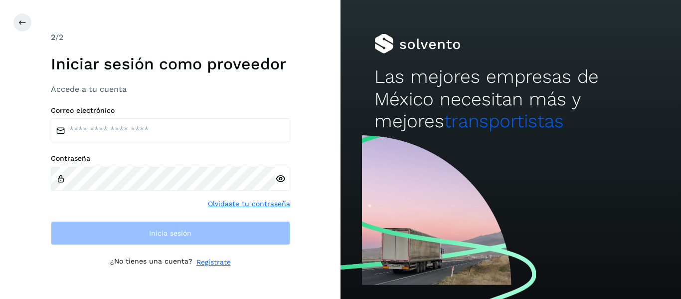 The width and height of the screenshot is (681, 299). What do you see at coordinates (170, 89) in the screenshot?
I see `h3: Accede a tu cuenta` at bounding box center [170, 89].